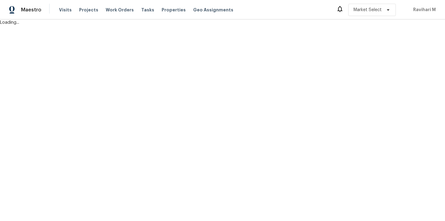  I want to click on span: Ravihari M, so click(423, 10).